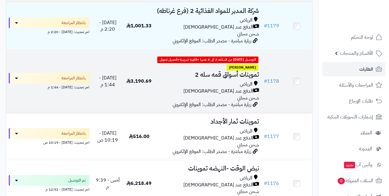 This screenshot has height=196, width=389. I want to click on span: العملاء, so click(366, 133).